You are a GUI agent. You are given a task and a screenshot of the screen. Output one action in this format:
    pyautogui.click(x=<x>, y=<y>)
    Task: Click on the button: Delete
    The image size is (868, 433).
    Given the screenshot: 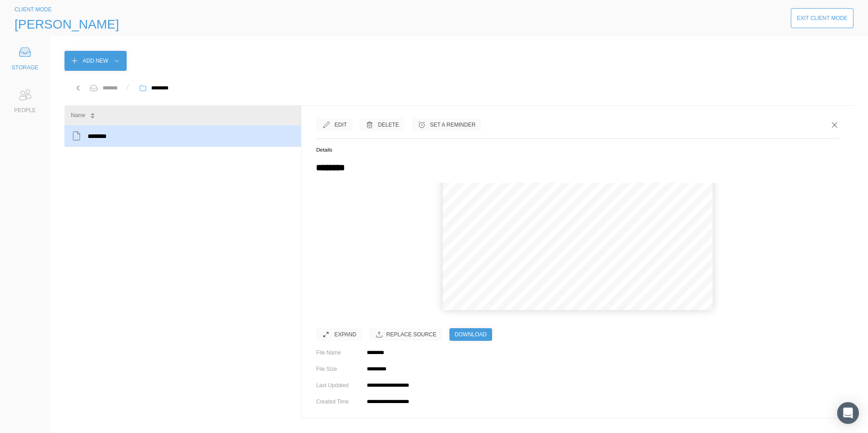 What is the action you would take?
    pyautogui.click(x=382, y=125)
    